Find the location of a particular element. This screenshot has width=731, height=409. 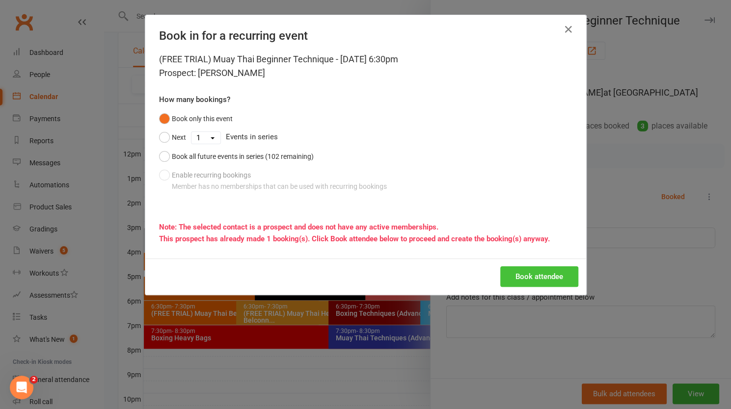

span: 2 is located at coordinates (34, 380).